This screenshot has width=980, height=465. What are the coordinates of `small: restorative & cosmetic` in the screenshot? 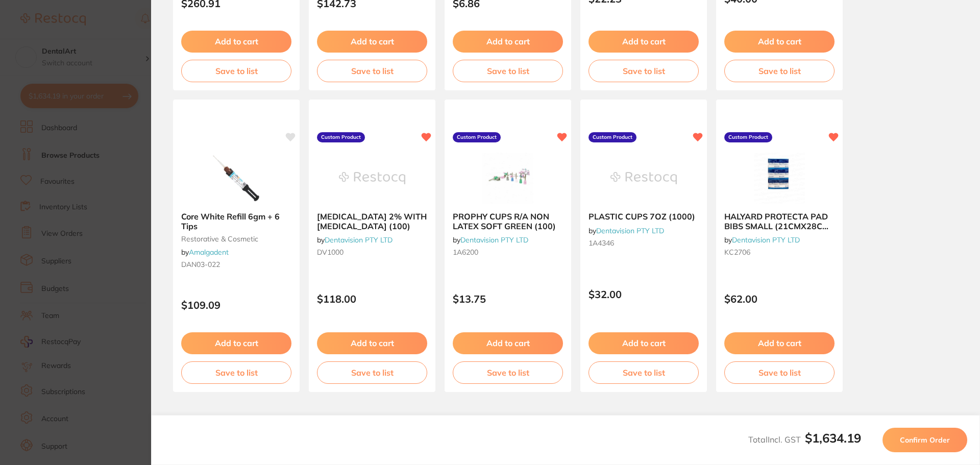 It's located at (236, 239).